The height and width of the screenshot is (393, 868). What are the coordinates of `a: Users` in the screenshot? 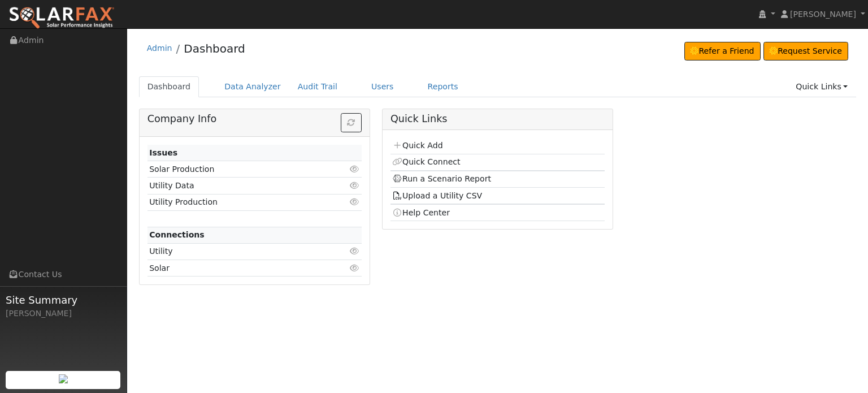 It's located at (383, 86).